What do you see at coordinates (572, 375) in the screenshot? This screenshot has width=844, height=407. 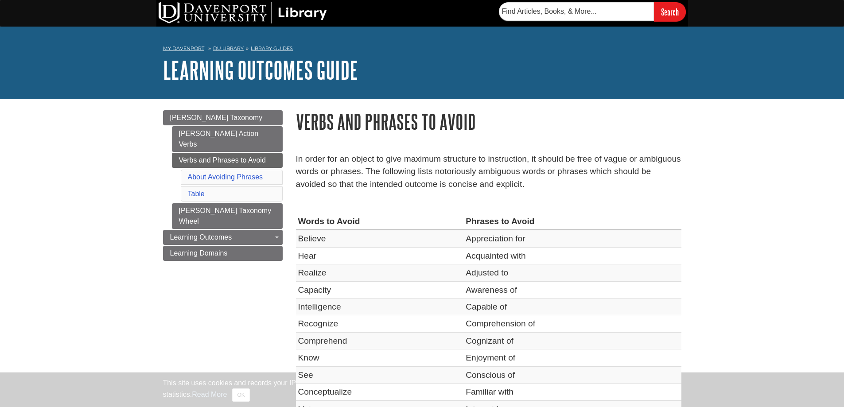 I see `td: Conscious of` at bounding box center [572, 375].